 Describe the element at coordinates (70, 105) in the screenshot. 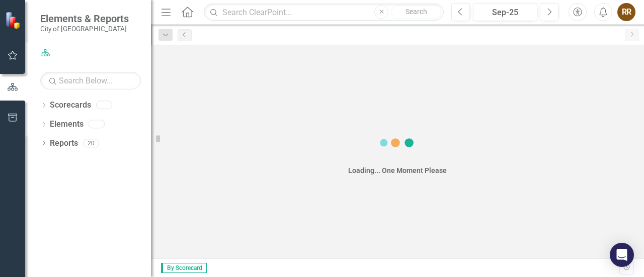

I see `a: Scorecards` at that location.